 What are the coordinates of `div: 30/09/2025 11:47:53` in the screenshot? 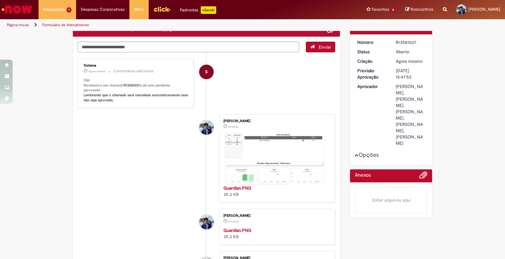 It's located at (410, 61).